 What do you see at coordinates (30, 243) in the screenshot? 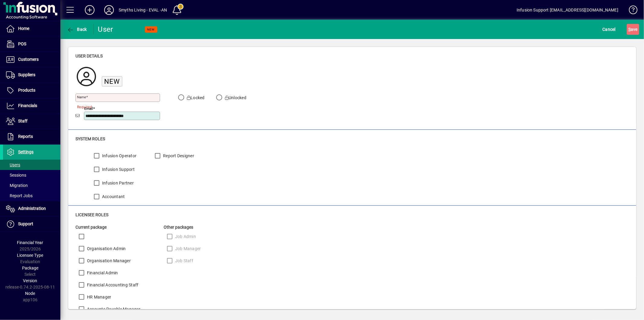
I see `span: Financial Year` at bounding box center [30, 243].